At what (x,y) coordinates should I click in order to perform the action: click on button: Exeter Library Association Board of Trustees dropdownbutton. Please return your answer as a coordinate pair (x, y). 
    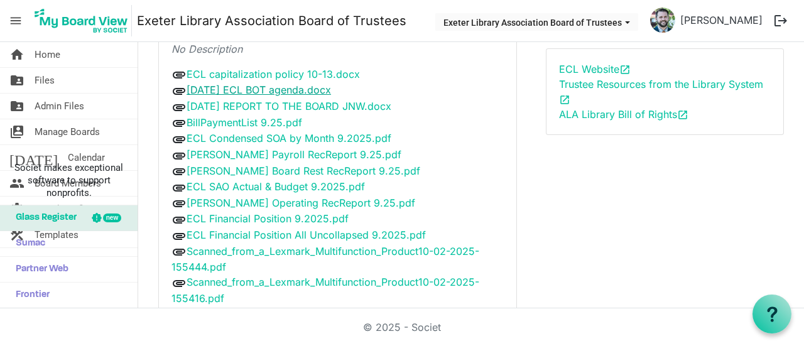
    Looking at the image, I should click on (536, 22).